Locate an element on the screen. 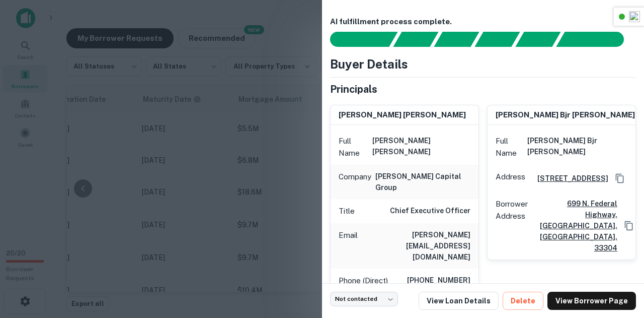  div: Sending borrower request to AI... is located at coordinates (356, 39).